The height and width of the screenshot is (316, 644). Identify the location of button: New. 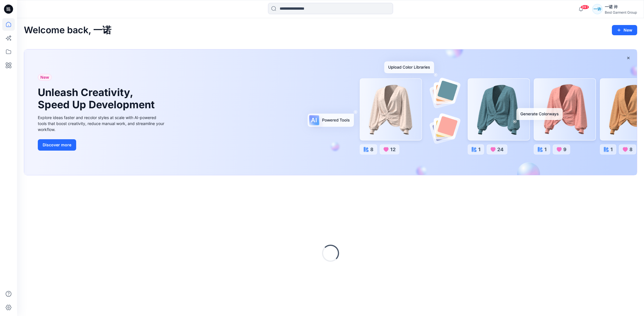
(624, 30).